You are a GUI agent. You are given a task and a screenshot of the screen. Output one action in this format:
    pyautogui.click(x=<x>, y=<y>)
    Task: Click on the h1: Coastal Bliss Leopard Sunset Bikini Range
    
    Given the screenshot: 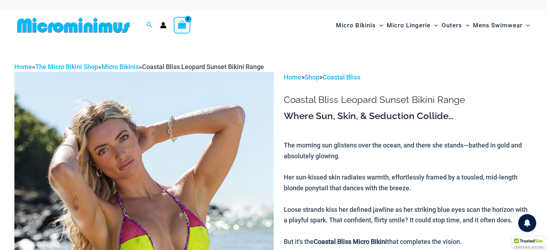 What is the action you would take?
    pyautogui.click(x=408, y=100)
    